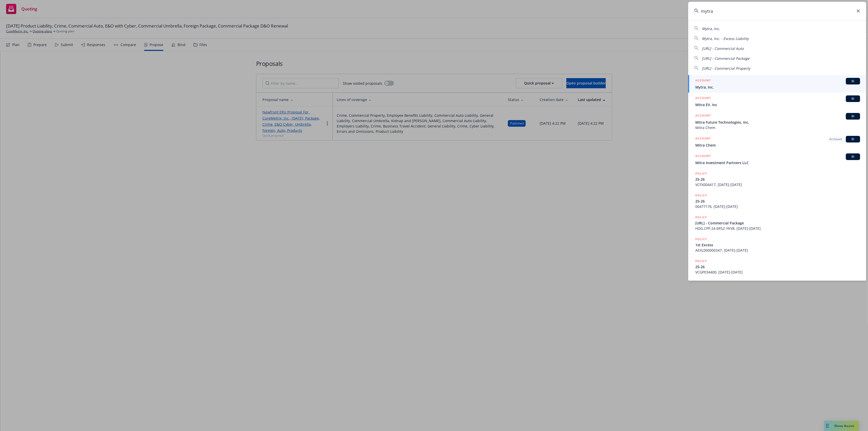 Image resolution: width=868 pixels, height=431 pixels. What do you see at coordinates (777, 101) in the screenshot?
I see `a: ACCOUNTBIMitra EV, Inc` at bounding box center [777, 101].